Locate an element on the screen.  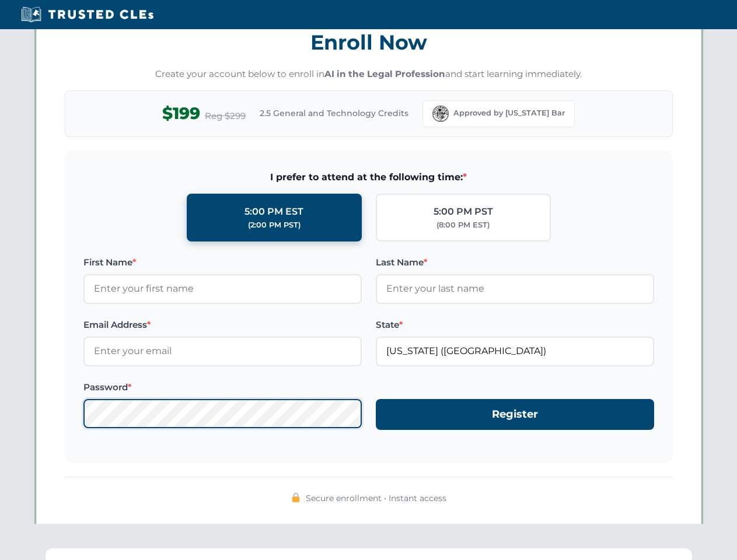
label: State is located at coordinates (515, 325).